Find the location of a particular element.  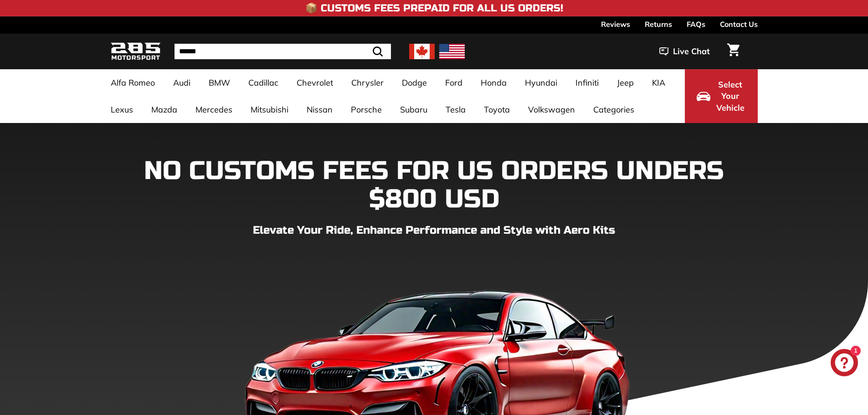

a: Nissan is located at coordinates (319, 109).